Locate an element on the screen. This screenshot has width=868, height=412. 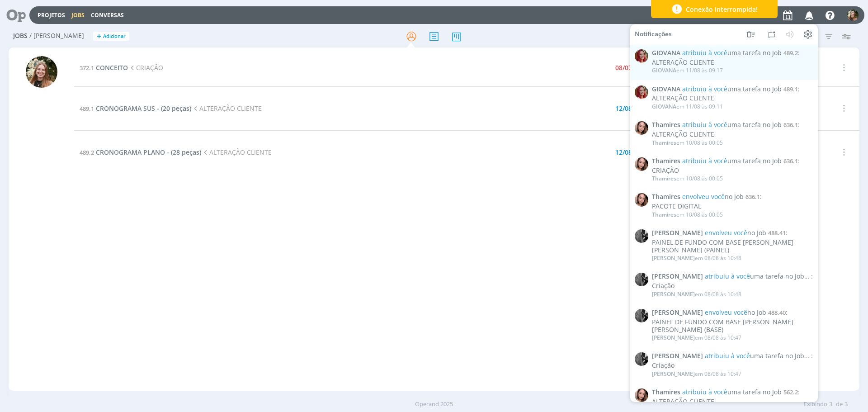
div: em 11/08 às 09:17 is located at coordinates (687, 70).